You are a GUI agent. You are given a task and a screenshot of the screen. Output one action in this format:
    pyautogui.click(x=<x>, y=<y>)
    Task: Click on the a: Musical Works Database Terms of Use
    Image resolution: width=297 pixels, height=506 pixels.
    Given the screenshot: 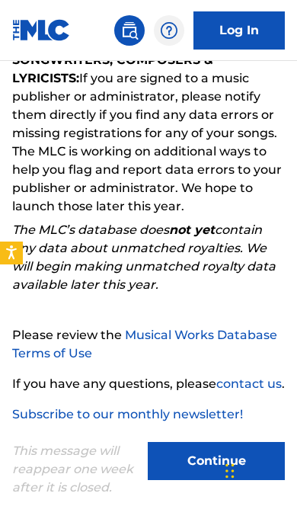 What is the action you would take?
    pyautogui.click(x=145, y=343)
    